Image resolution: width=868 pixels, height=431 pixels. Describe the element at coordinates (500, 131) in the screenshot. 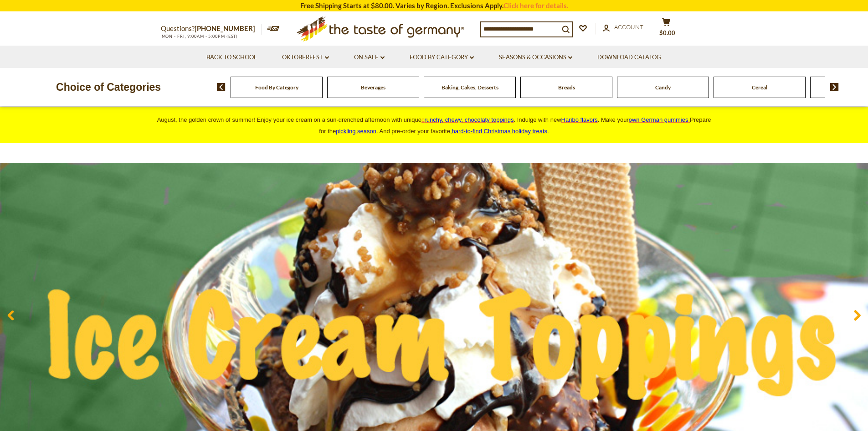

I see `a: hard-to-find Christmas holiday treats` at that location.